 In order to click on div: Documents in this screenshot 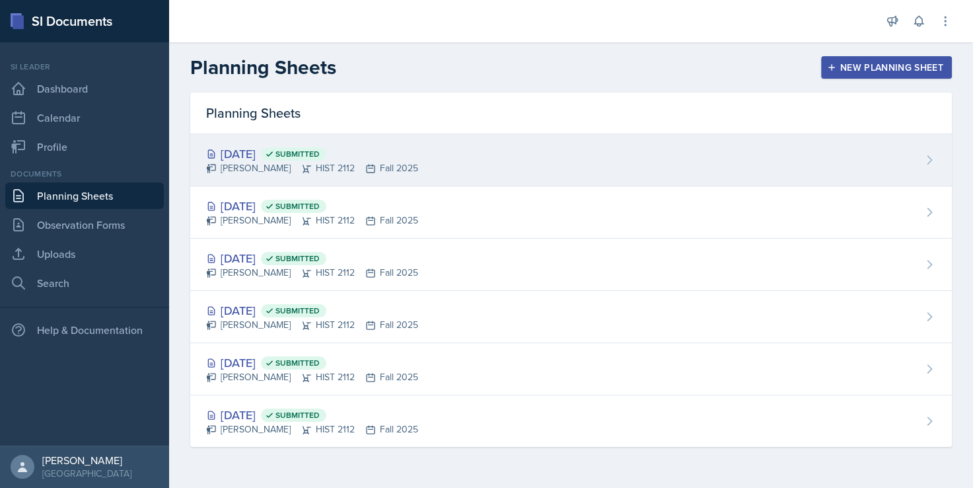, I will do `click(85, 174)`.